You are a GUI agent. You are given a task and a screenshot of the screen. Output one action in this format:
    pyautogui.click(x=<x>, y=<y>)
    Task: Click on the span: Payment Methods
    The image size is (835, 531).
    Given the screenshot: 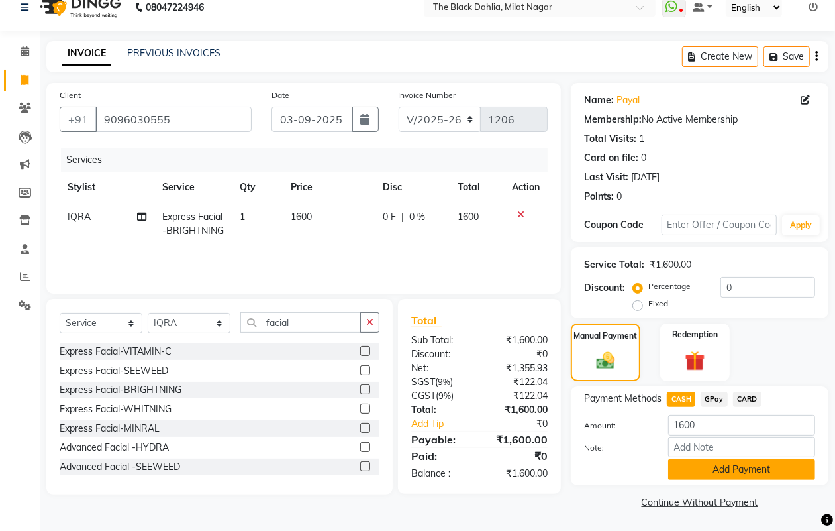 What is the action you would take?
    pyautogui.click(x=623, y=398)
    